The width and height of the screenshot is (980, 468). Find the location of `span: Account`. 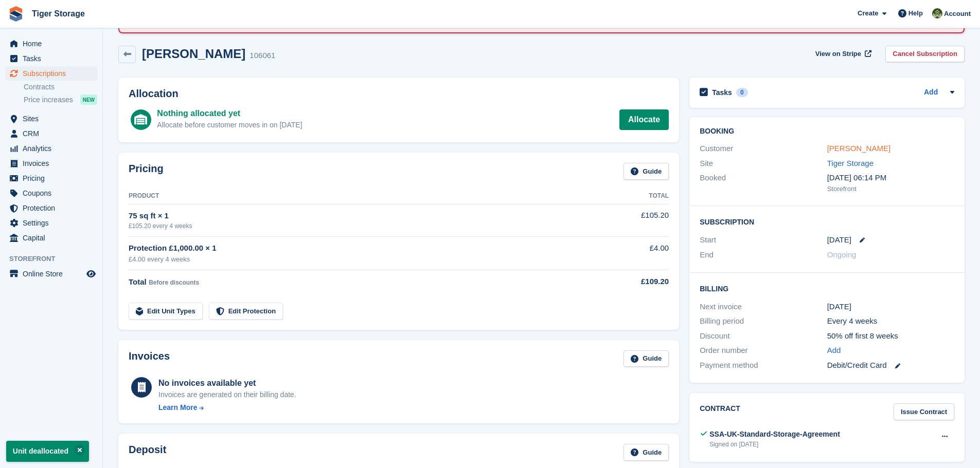

span: Account is located at coordinates (957, 14).